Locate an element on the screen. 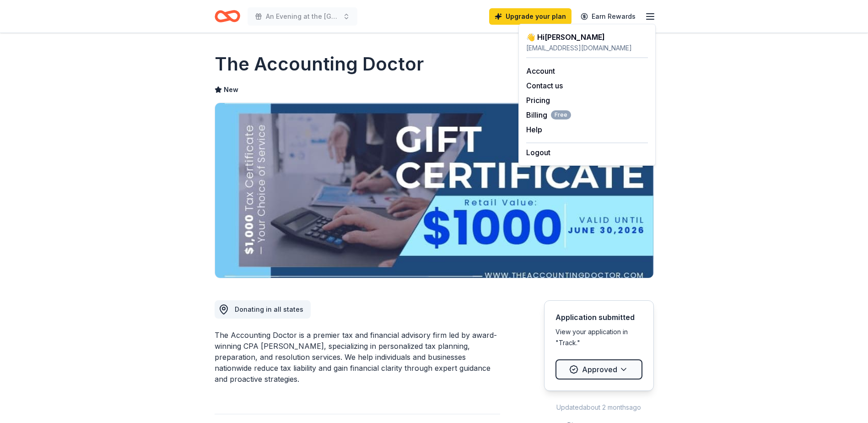 Image resolution: width=868 pixels, height=423 pixels. a: Pricing is located at coordinates (538, 101).